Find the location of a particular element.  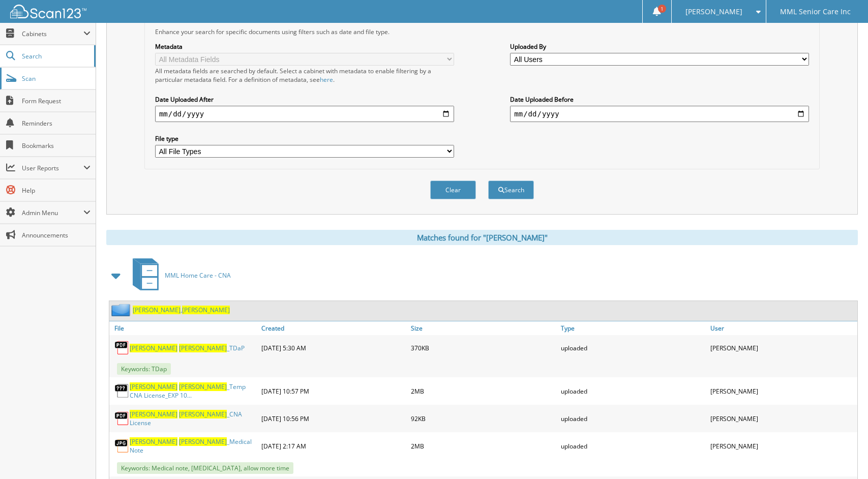

span: Form Request is located at coordinates (56, 101).